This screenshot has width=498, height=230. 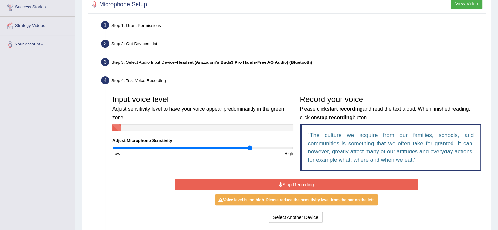 What do you see at coordinates (390, 108) in the screenshot?
I see `h3: Record your voice` at bounding box center [390, 108].